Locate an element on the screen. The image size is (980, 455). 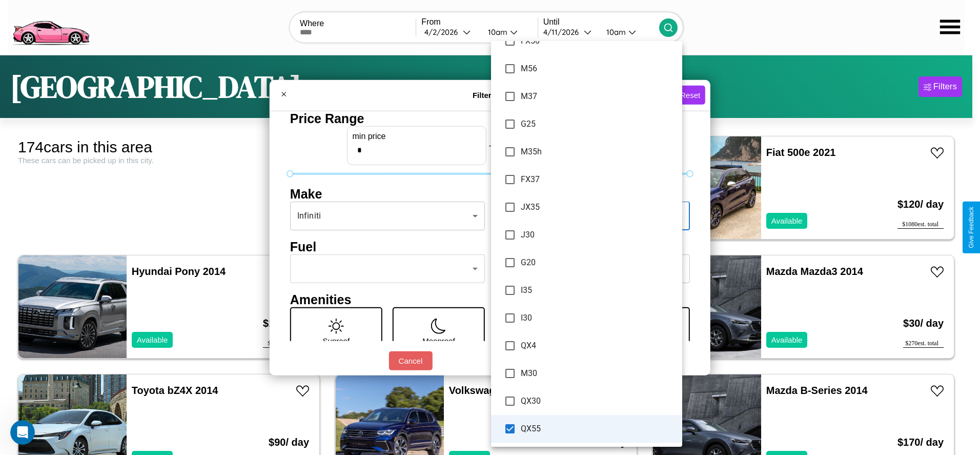
span: FX50 is located at coordinates (597, 41).